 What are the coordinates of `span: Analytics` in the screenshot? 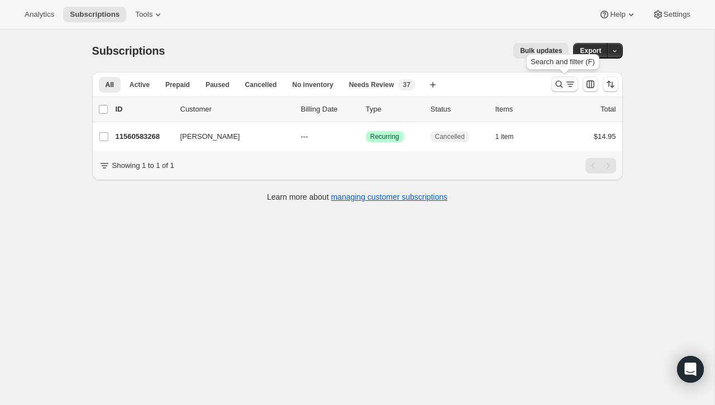 It's located at (39, 15).